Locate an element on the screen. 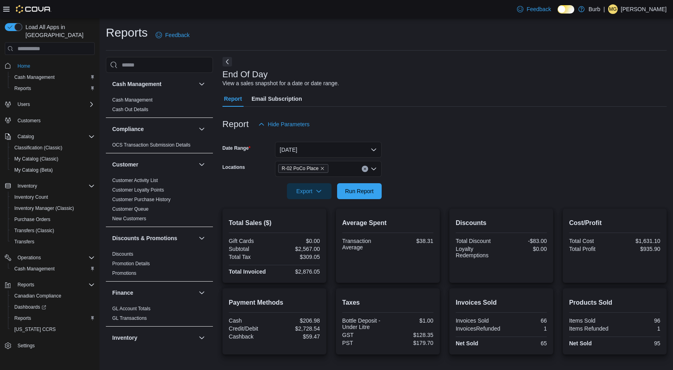  div: $1,631.10 is located at coordinates (638, 241).